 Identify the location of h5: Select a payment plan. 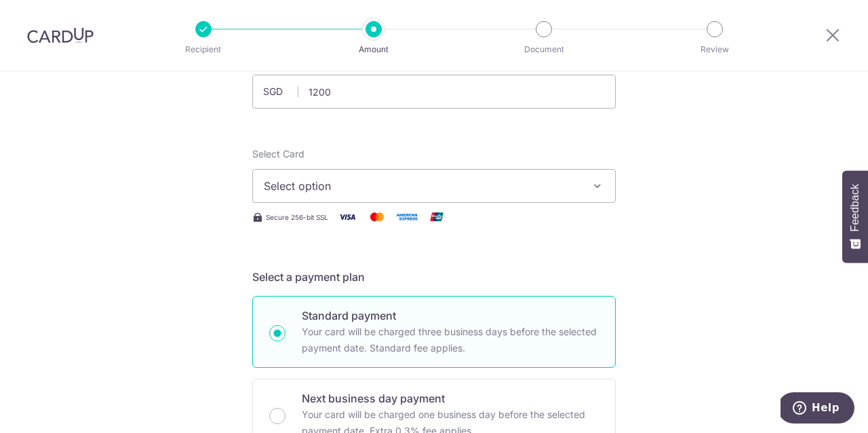
(434, 277).